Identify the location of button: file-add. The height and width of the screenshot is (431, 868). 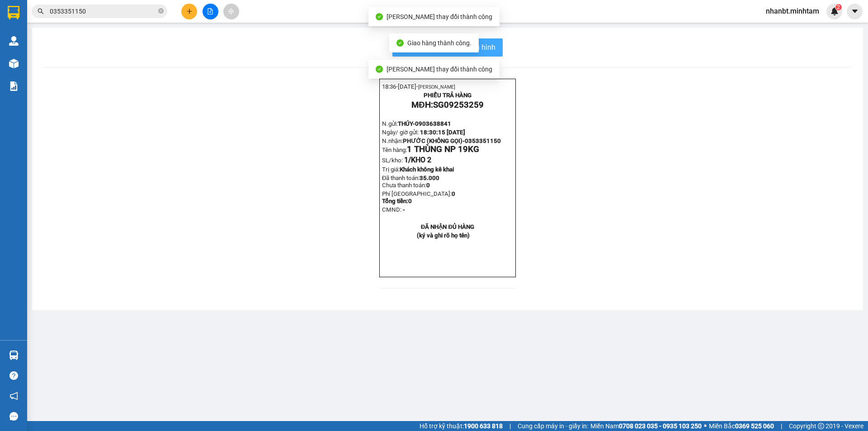
(210, 11).